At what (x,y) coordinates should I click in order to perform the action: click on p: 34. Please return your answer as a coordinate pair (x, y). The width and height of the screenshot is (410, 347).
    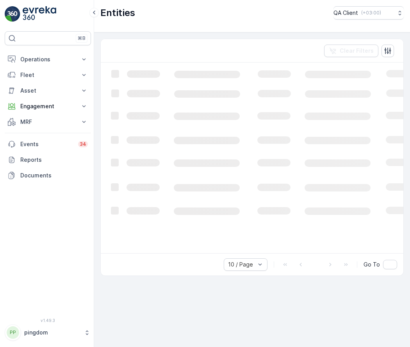
    Looking at the image, I should click on (83, 144).